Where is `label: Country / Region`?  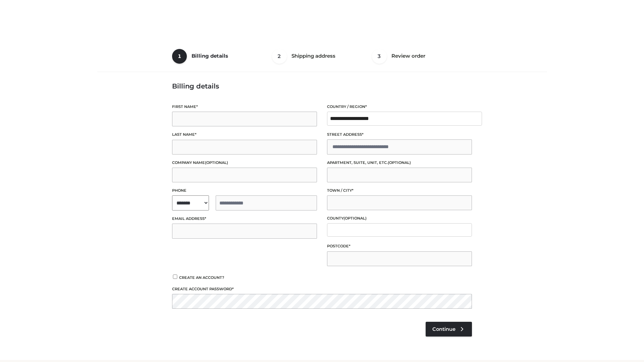
label: Country / Region is located at coordinates (399, 106).